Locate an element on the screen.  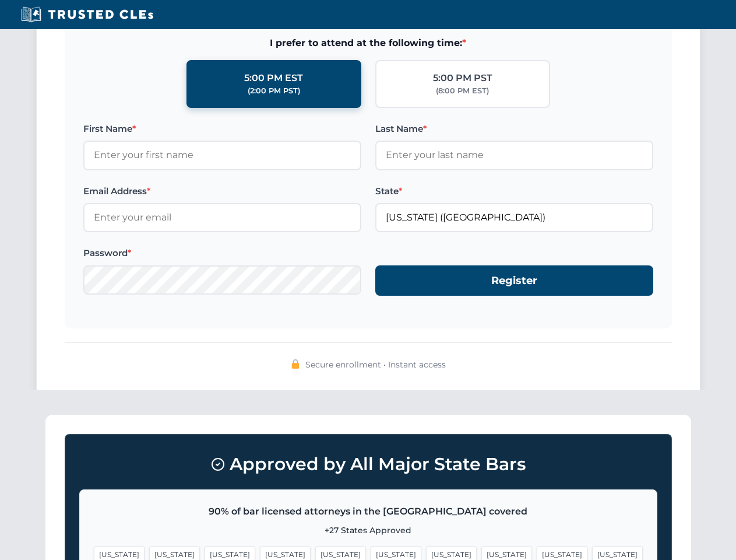
label: Email Address is located at coordinates (222, 191).